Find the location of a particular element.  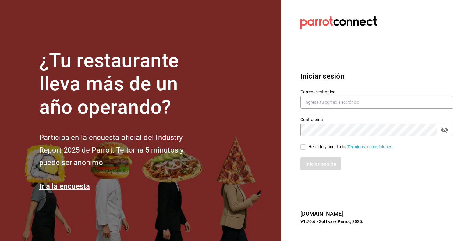

input: Ingresa tu correo electrónico is located at coordinates (377, 102).